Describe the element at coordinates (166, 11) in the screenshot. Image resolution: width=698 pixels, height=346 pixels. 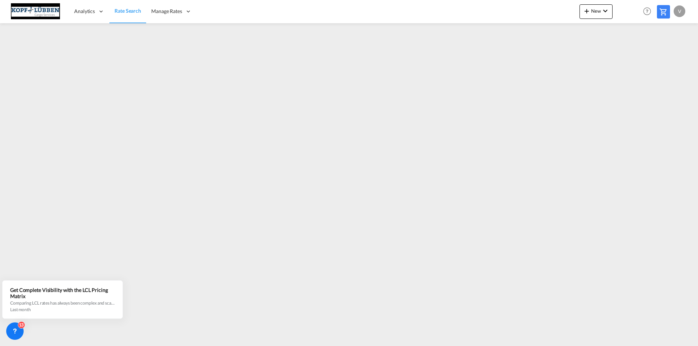
I see `span: Manage Rates` at that location.